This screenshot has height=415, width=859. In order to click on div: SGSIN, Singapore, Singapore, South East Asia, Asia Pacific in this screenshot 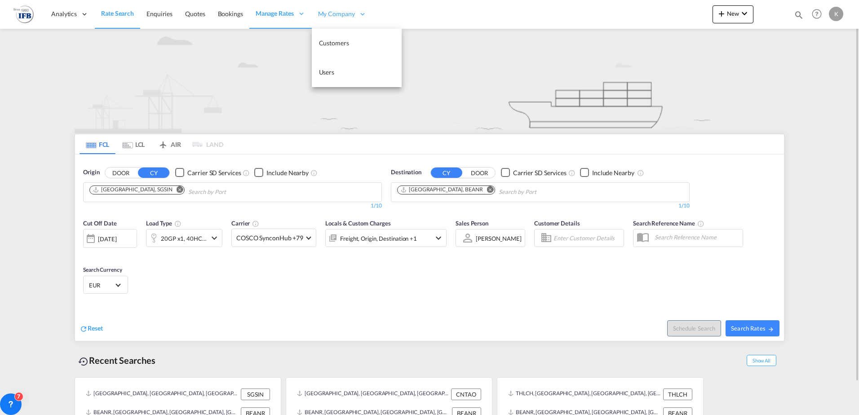, I will do `click(162, 395)`.